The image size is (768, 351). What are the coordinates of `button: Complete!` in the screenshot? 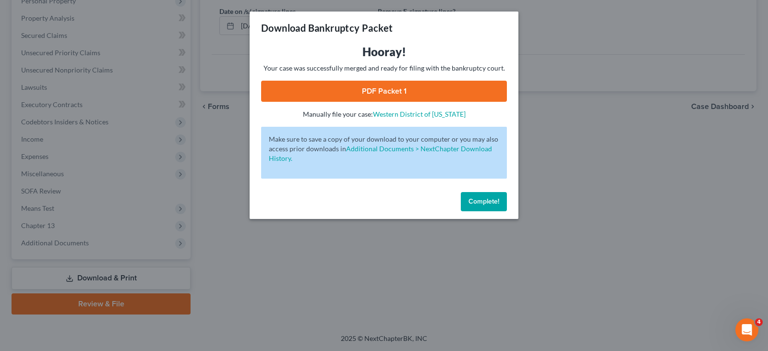 It's located at (484, 202).